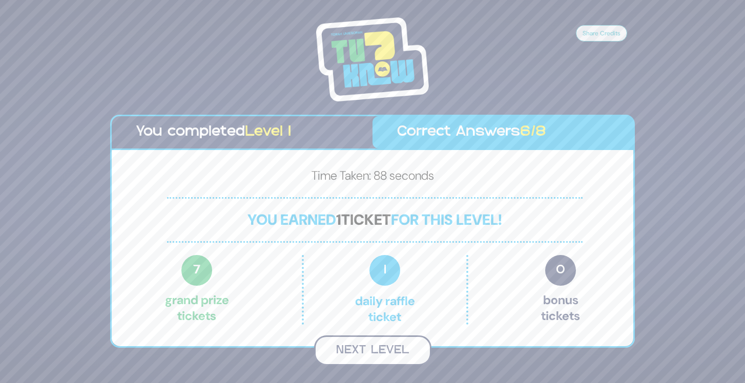 This screenshot has height=383, width=745. Describe the element at coordinates (242, 132) in the screenshot. I see `p: You completed` at that location.